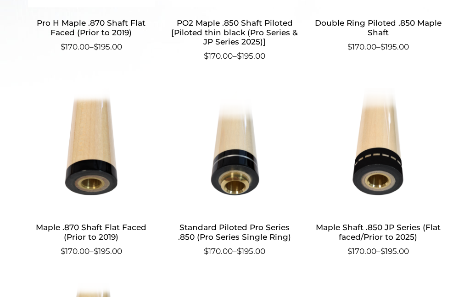  I want to click on h2: Maple .870 Shaft Flat Faced (Prior to 2019), so click(91, 233).